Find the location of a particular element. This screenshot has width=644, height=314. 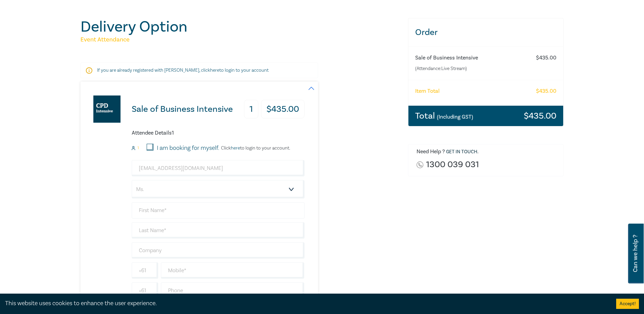

button: Accept cookies is located at coordinates (628, 304).